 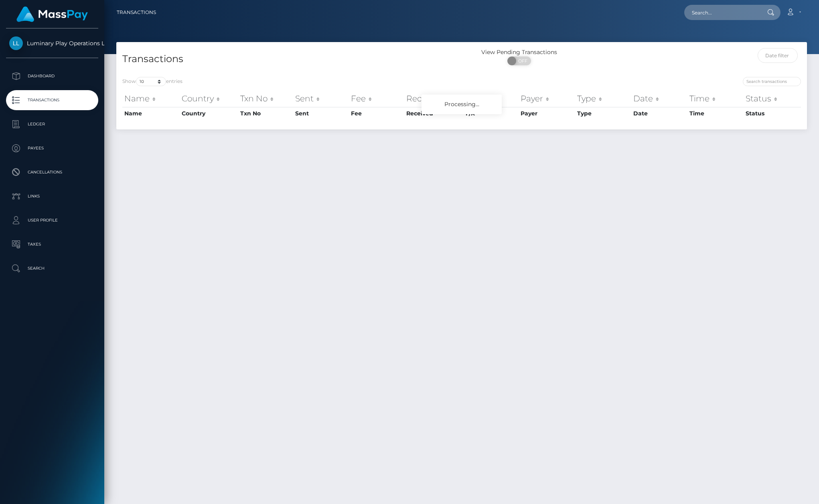 I want to click on label: Show entries, so click(x=152, y=81).